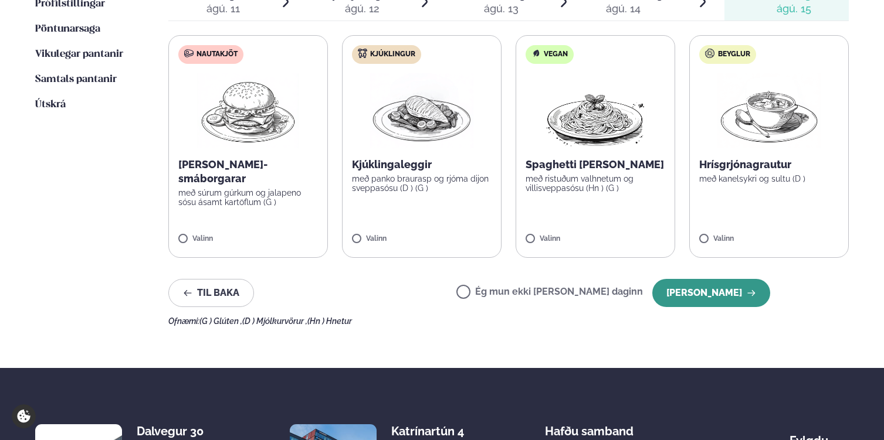 Image resolution: width=884 pixels, height=440 pixels. I want to click on span: (Hn ) Hnetur, so click(330, 321).